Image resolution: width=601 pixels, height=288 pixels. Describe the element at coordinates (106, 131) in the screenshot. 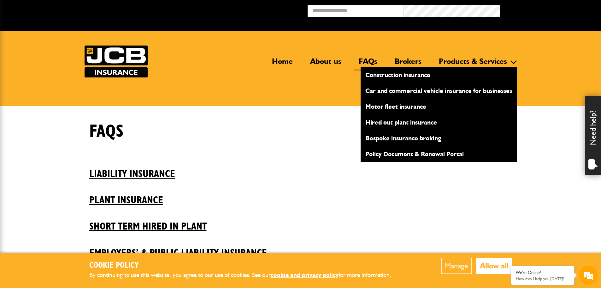

I see `h1: FAQs` at that location.